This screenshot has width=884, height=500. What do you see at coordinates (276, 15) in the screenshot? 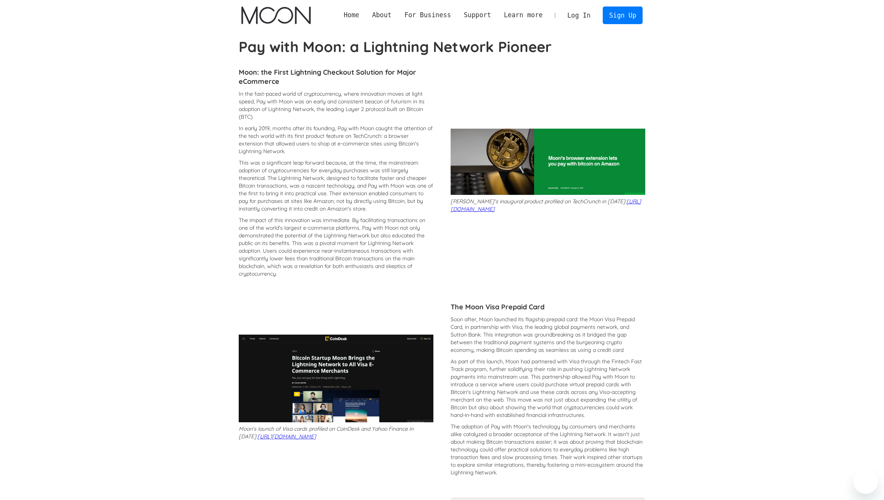
I see `img: Moon Logo` at bounding box center [276, 15].